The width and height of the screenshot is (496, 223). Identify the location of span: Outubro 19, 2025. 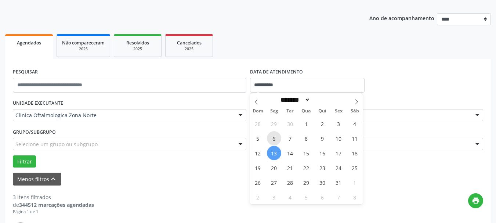
(258, 167).